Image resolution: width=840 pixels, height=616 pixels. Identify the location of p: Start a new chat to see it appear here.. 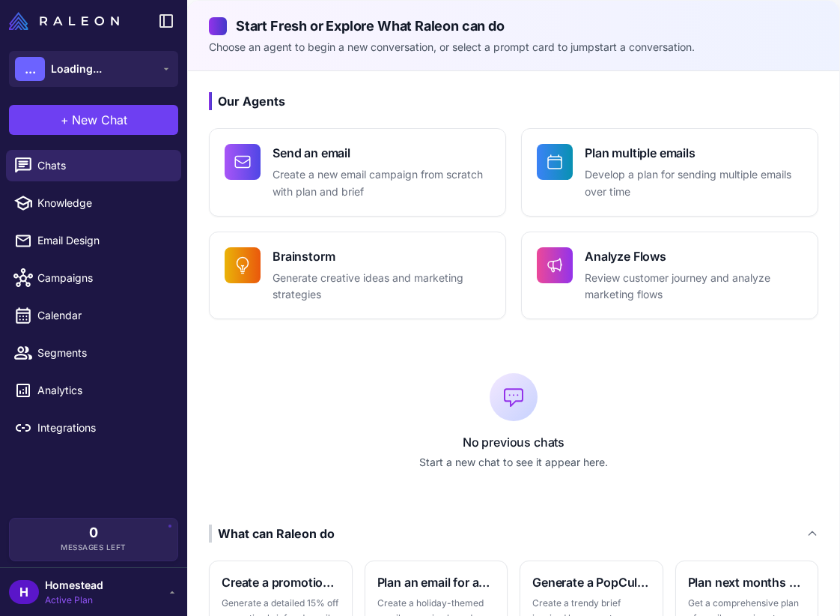
(514, 462).